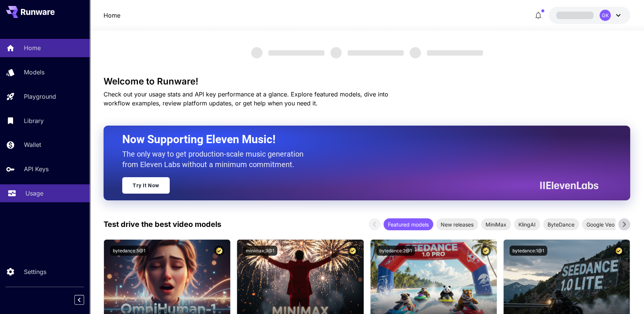 The height and width of the screenshot is (314, 644). I want to click on div: GK, so click(605, 15).